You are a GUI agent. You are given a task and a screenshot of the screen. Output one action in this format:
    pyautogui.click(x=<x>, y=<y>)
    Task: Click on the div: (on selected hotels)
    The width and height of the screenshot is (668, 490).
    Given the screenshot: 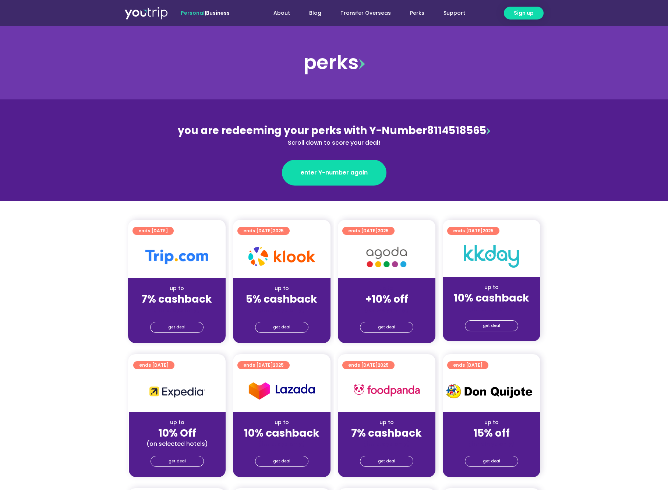 What is the action you would take?
    pyautogui.click(x=177, y=443)
    